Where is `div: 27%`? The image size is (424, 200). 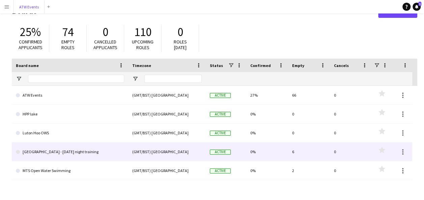 div: 27% is located at coordinates (267, 95).